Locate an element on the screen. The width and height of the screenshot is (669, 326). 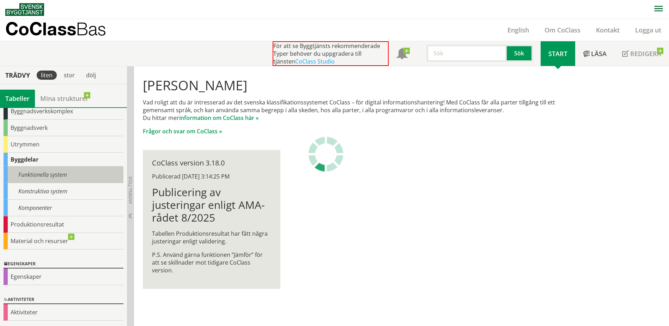
a: English is located at coordinates (518, 30).